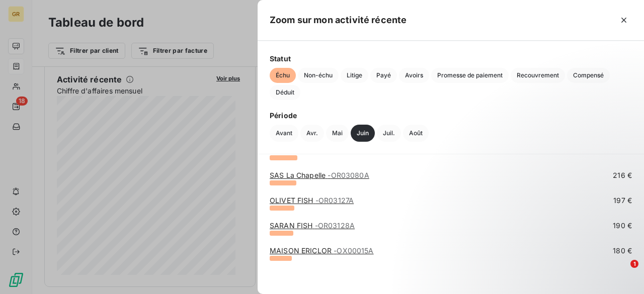  What do you see at coordinates (623, 201) in the screenshot?
I see `span: 197 €` at bounding box center [623, 201].